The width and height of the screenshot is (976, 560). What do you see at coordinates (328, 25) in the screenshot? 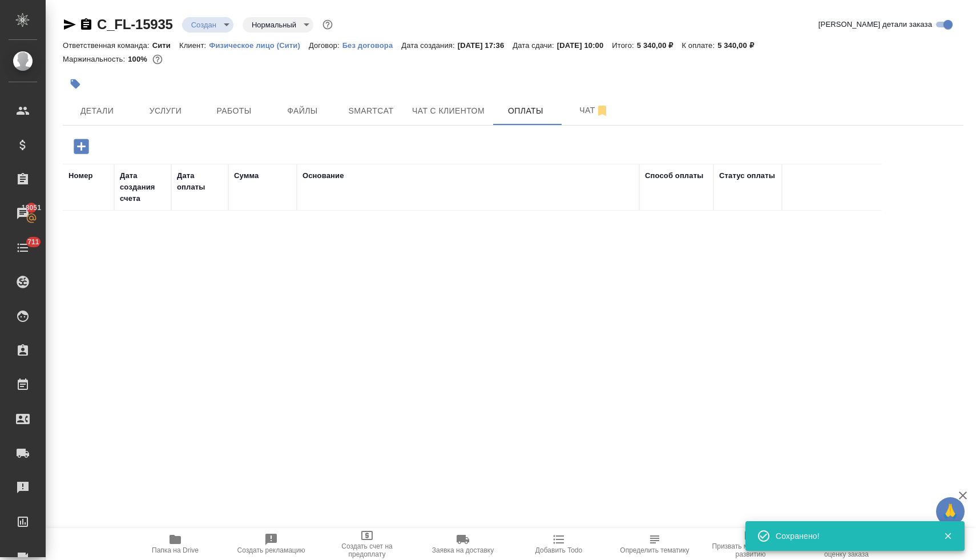
I see `button: Доп статусы указывают на важность/срочность заказа` at bounding box center [328, 25].